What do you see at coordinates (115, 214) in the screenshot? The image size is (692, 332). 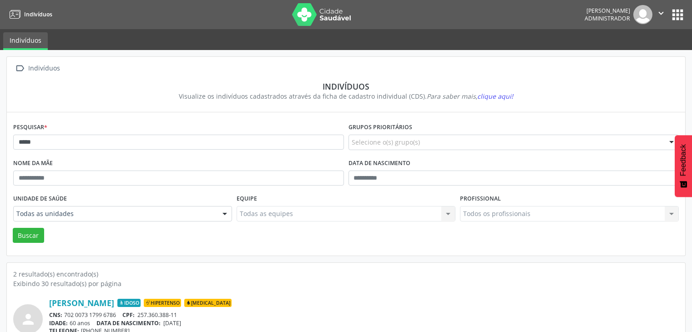 I see `span: Todas as unidades` at bounding box center [115, 214].